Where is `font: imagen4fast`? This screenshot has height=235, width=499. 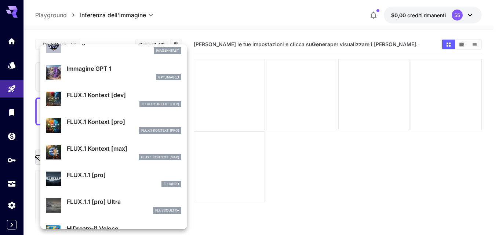 font: imagen4fast is located at coordinates (167, 50).